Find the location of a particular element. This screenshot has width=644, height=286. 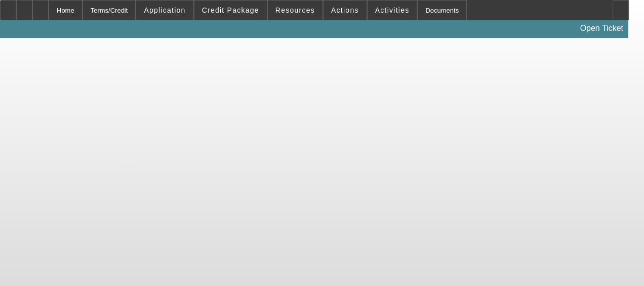

button: Actions is located at coordinates (345, 10).